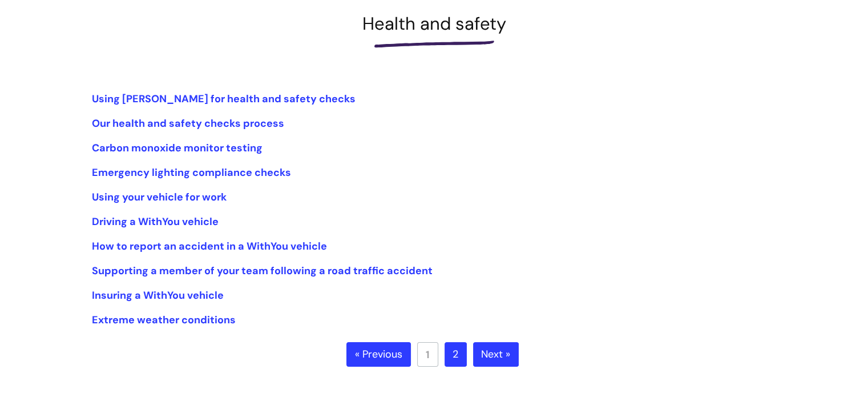  Describe the element at coordinates (177, 148) in the screenshot. I see `a: Carbon monoxide monitor testing` at that location.